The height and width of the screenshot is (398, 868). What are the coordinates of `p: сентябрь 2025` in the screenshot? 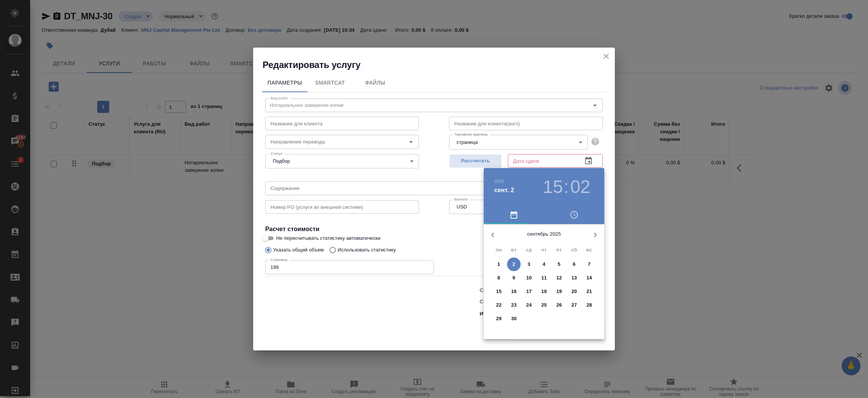 It's located at (544, 234).